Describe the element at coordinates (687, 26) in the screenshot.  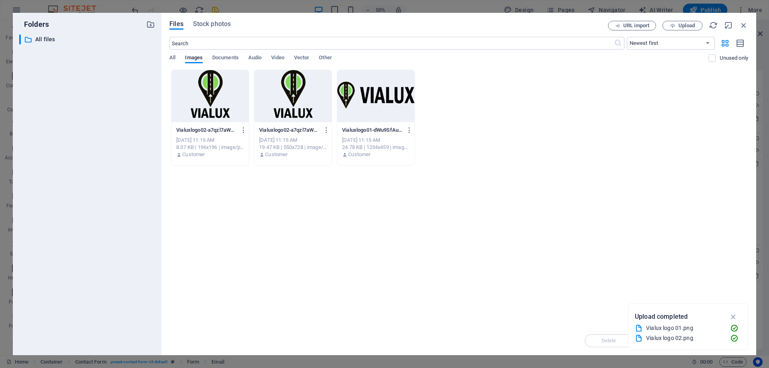
I see `span: Upload` at that location.